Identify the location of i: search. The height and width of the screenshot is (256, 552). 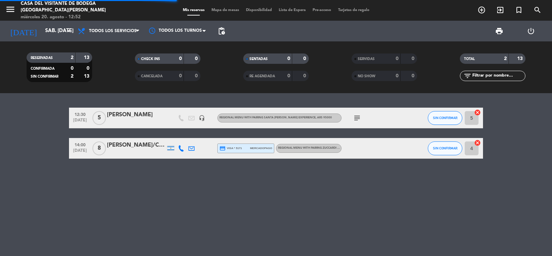
(537, 10).